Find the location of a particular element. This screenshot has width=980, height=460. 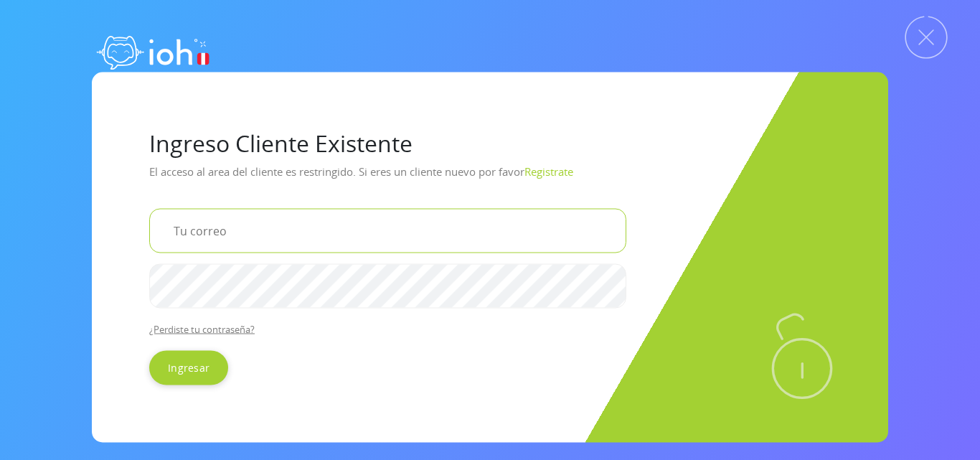

h1: Ingreso Cliente Existente is located at coordinates (490, 142).